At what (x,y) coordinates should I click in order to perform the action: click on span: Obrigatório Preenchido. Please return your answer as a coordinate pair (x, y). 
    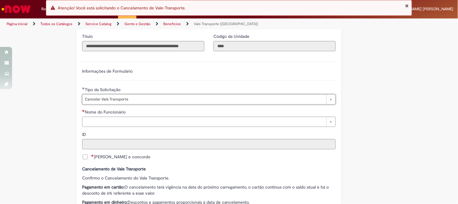
    Looking at the image, I should click on (83, 88).